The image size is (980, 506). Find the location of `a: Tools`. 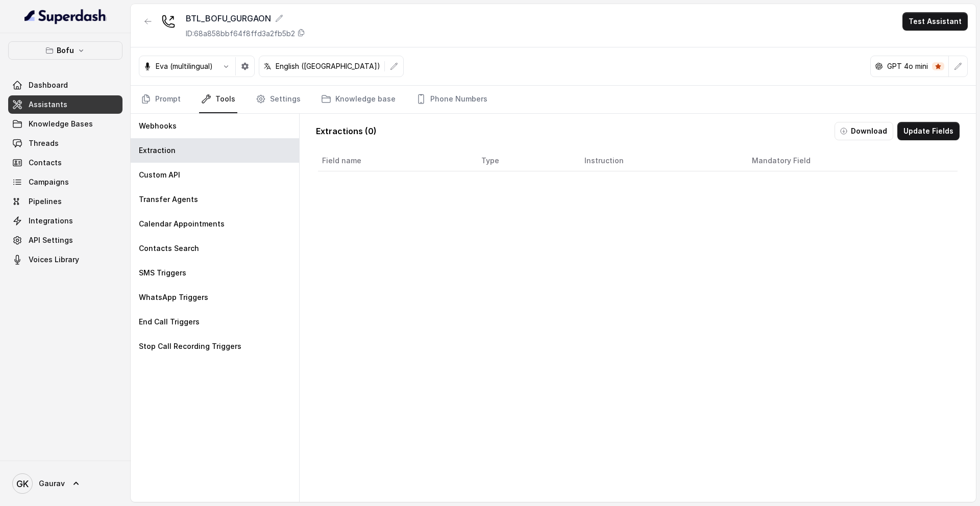

a: Tools is located at coordinates (218, 100).